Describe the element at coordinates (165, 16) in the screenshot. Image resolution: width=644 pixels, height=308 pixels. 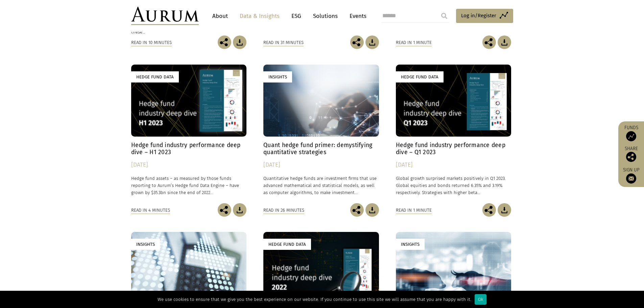
I see `img: Aurum` at that location.